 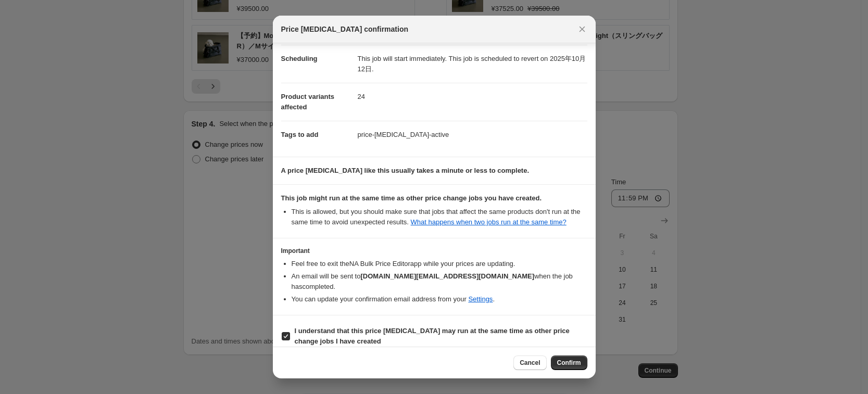 What do you see at coordinates (569, 363) in the screenshot?
I see `span: Confirm` at bounding box center [569, 363].